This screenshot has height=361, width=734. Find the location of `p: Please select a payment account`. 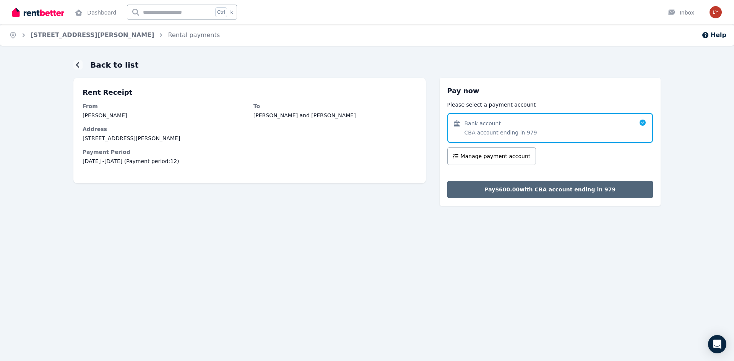

p: Please select a payment account is located at coordinates (550, 105).